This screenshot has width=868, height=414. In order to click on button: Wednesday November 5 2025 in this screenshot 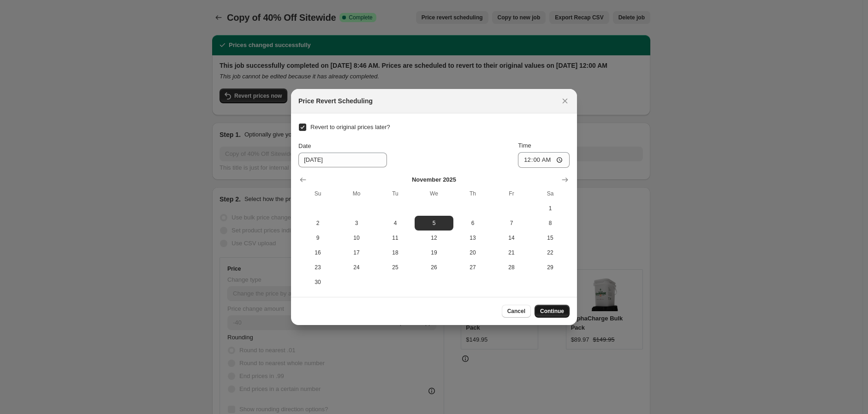, I will do `click(434, 223)`.